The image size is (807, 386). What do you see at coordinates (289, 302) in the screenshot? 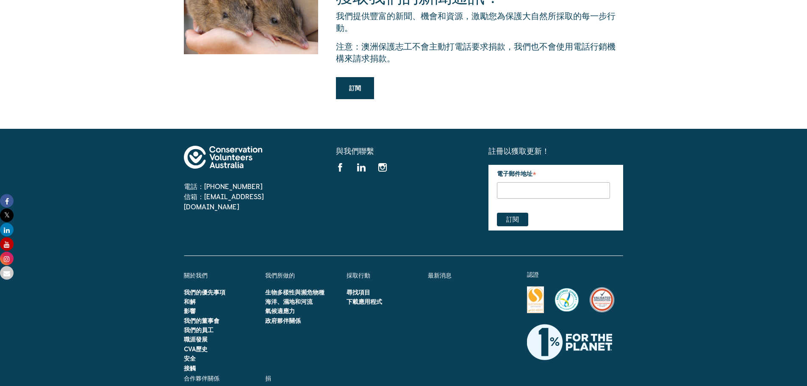
I see `font: 海洋、濕地和河流` at bounding box center [289, 302].